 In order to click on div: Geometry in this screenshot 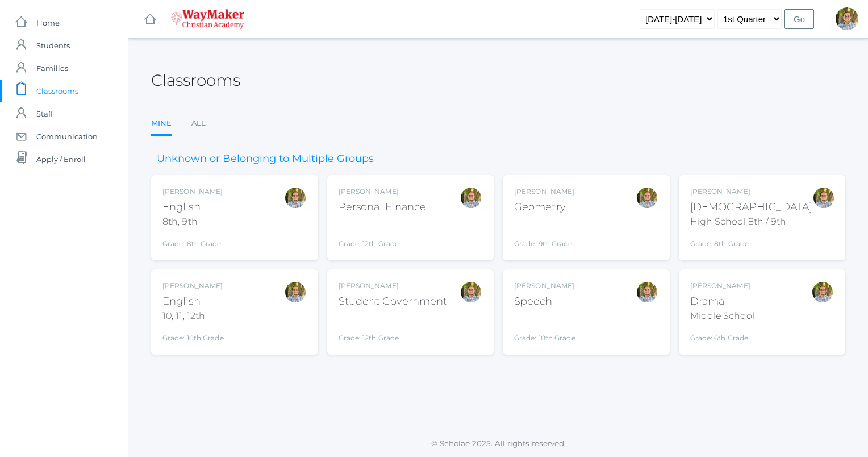, I will do `click(545, 207)`.